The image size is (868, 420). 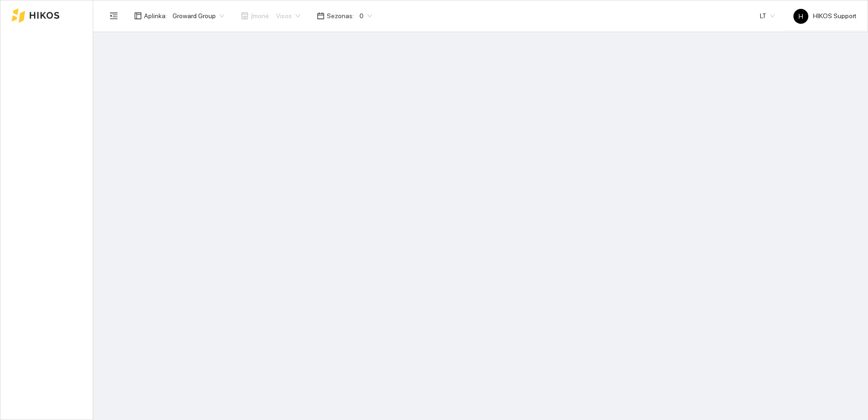 What do you see at coordinates (321, 16) in the screenshot?
I see `span: calendar` at bounding box center [321, 16].